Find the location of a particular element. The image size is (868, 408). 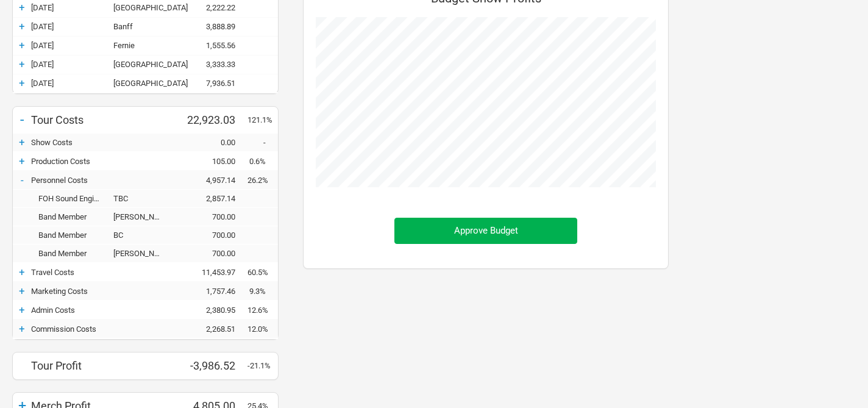

div: Commission Costs is located at coordinates (102, 329).